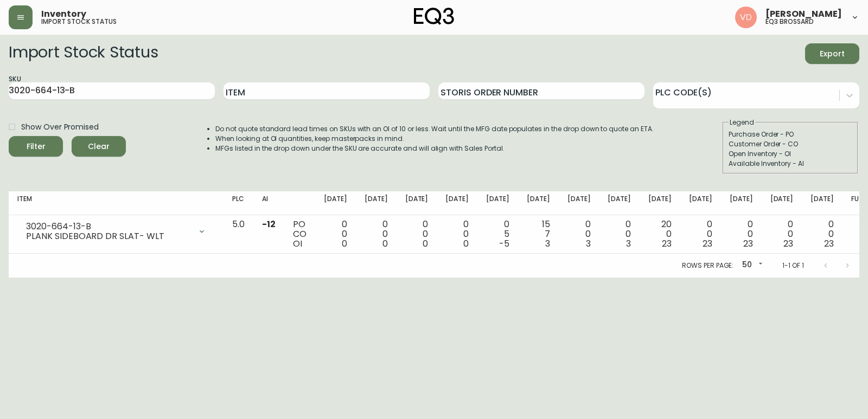  What do you see at coordinates (498, 234) in the screenshot?
I see `div: 0 5` at bounding box center [498, 234].